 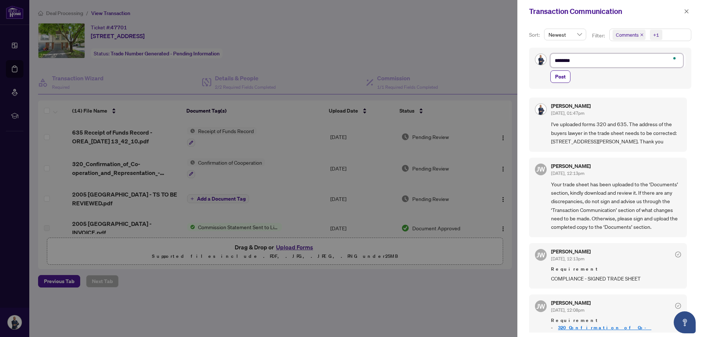 I want to click on span: Your trade sheet has been uploaded to the ‘Documents’ section, kindly download and review it. If ..., so click(x=616, y=206).